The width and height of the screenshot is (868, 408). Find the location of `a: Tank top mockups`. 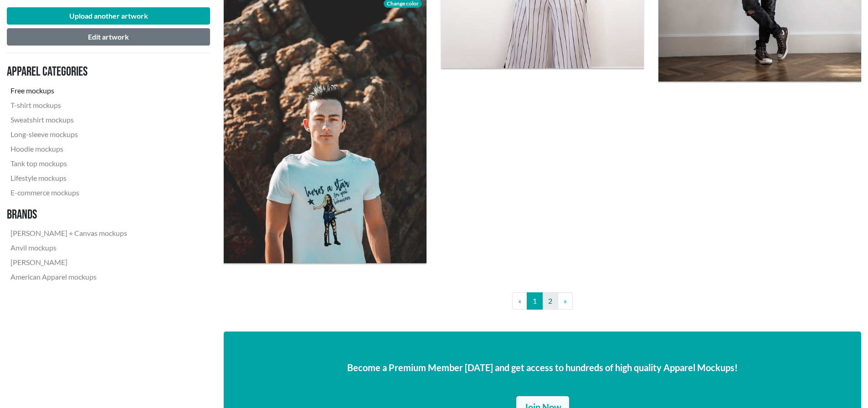

a: Tank top mockups is located at coordinates (69, 163).